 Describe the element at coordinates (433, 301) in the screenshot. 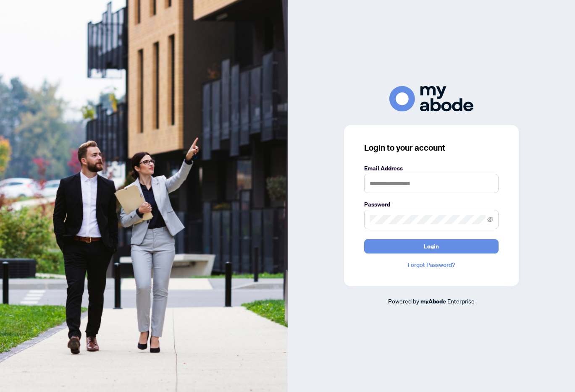

I see `a: myAbode` at that location.